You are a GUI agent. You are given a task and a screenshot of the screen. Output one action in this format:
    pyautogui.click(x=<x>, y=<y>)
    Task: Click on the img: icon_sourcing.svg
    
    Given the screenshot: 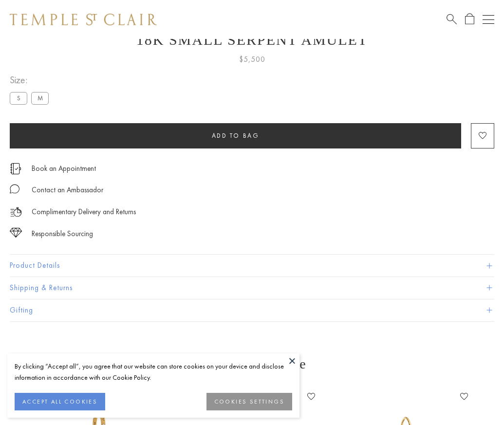 What is the action you would take?
    pyautogui.click(x=16, y=232)
    